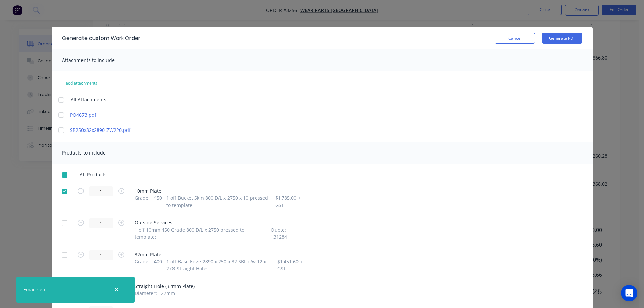 Image resolution: width=644 pixels, height=308 pixels. I want to click on div: Open Intercom Messenger, so click(629, 293).